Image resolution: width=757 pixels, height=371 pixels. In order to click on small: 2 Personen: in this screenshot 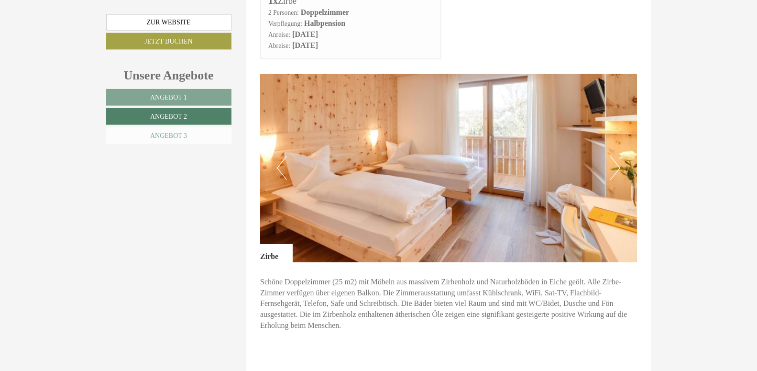, I will do `click(284, 12)`.